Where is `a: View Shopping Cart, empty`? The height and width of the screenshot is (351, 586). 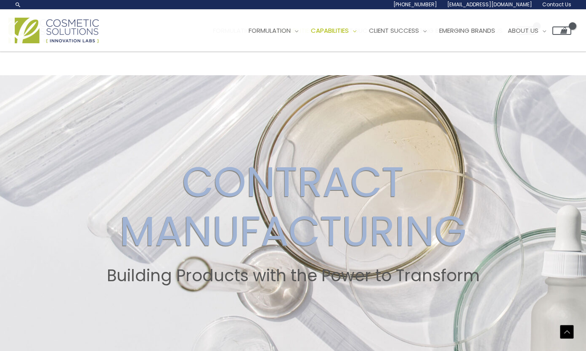 a: View Shopping Cart, empty is located at coordinates (561, 31).